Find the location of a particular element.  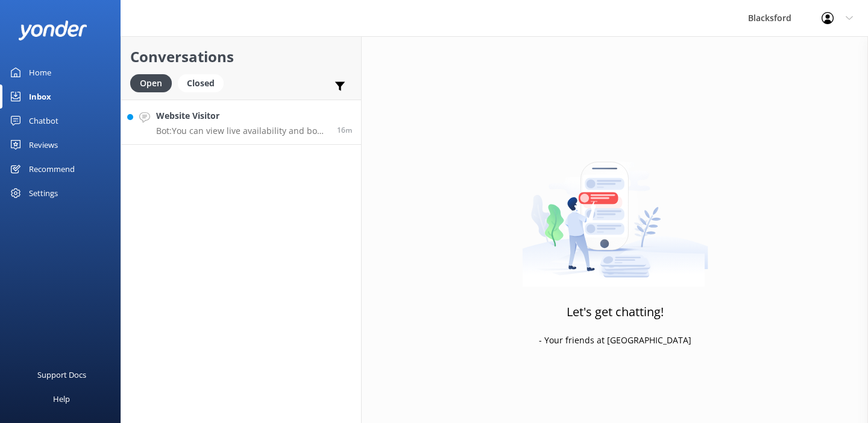

div: Settings is located at coordinates (44, 193).